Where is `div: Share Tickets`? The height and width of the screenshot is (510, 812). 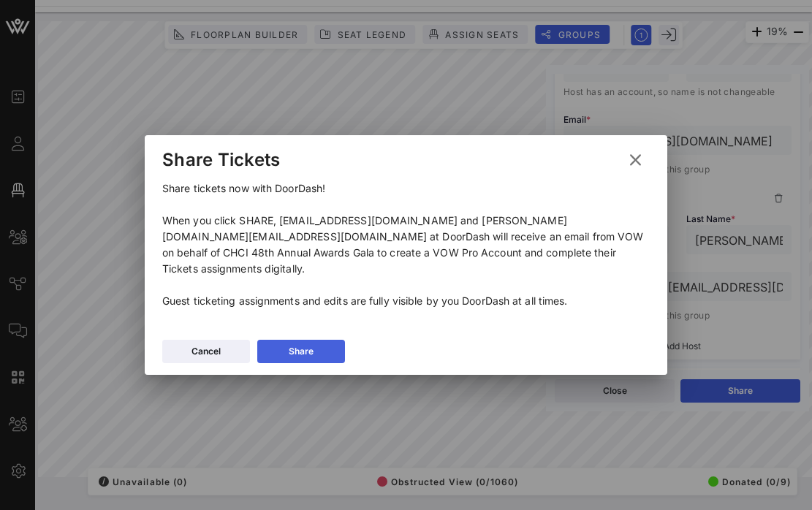 div: Share Tickets is located at coordinates (221, 160).